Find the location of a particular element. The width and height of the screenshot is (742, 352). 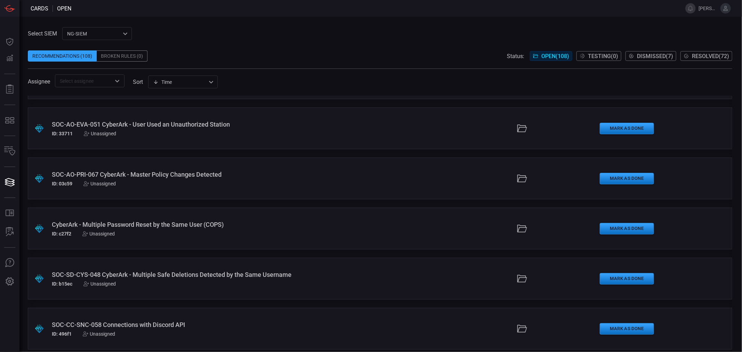

button: Resolved(72) is located at coordinates (706, 56).